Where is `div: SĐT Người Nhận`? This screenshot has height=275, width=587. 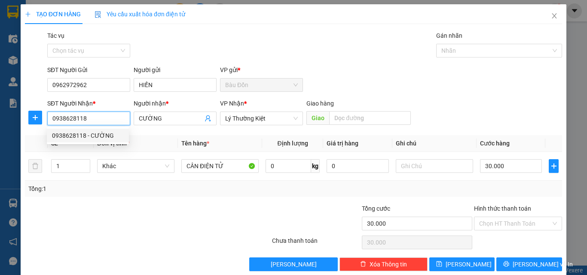 div: SĐT Người Nhận is located at coordinates (89, 104).